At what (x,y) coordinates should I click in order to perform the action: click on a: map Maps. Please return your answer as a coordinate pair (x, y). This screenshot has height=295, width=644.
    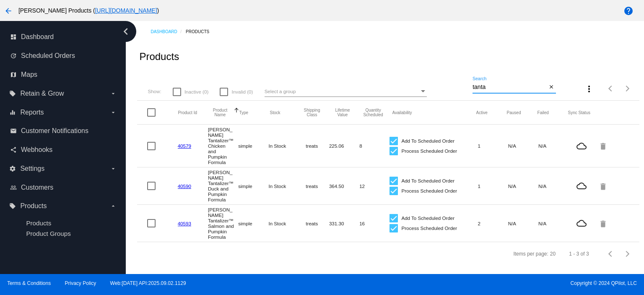
    Looking at the image, I should click on (64, 74).